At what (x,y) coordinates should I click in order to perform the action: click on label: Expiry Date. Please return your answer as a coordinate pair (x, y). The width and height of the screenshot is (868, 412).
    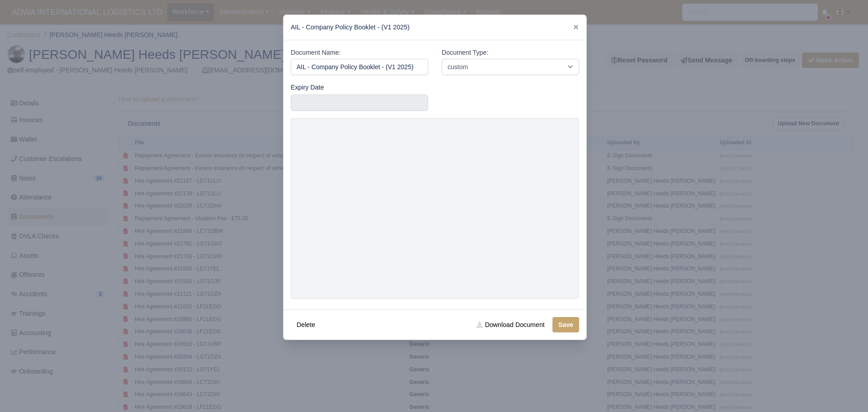
    Looking at the image, I should click on (308, 88).